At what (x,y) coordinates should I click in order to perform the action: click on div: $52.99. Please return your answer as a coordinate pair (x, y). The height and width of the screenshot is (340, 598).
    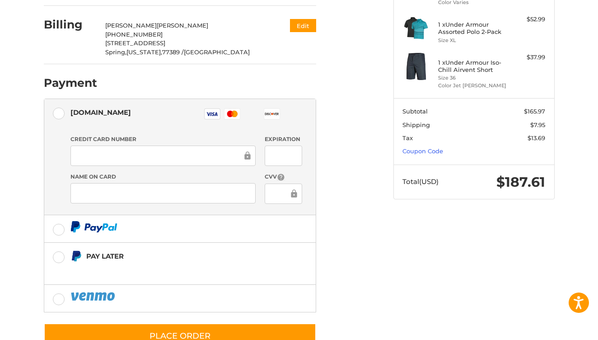
    Looking at the image, I should click on (527, 19).